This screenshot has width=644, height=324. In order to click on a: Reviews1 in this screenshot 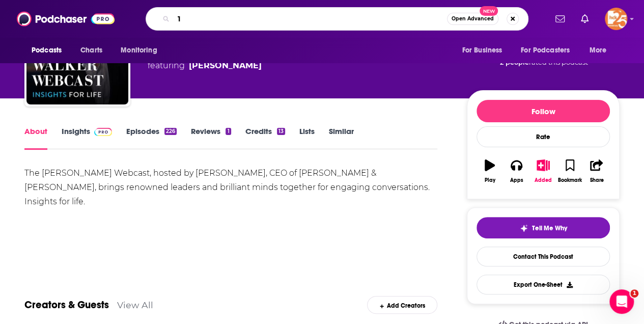, I will do `click(211, 138)`.